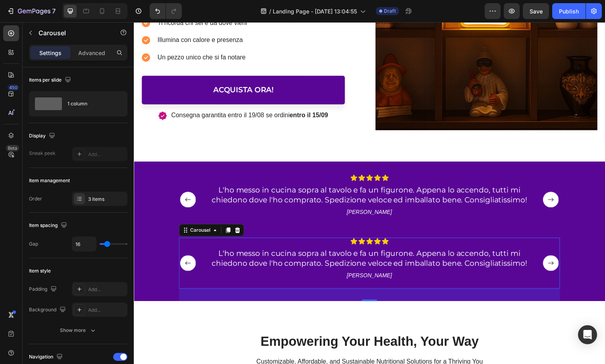 This screenshot has height=364, width=605. Describe the element at coordinates (107, 199) in the screenshot. I see `div: 3 items` at that location.